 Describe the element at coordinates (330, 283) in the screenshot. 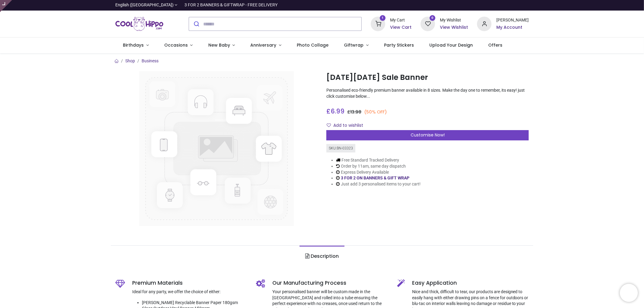

I see `h5: Our Manufacturing Process` at that location.